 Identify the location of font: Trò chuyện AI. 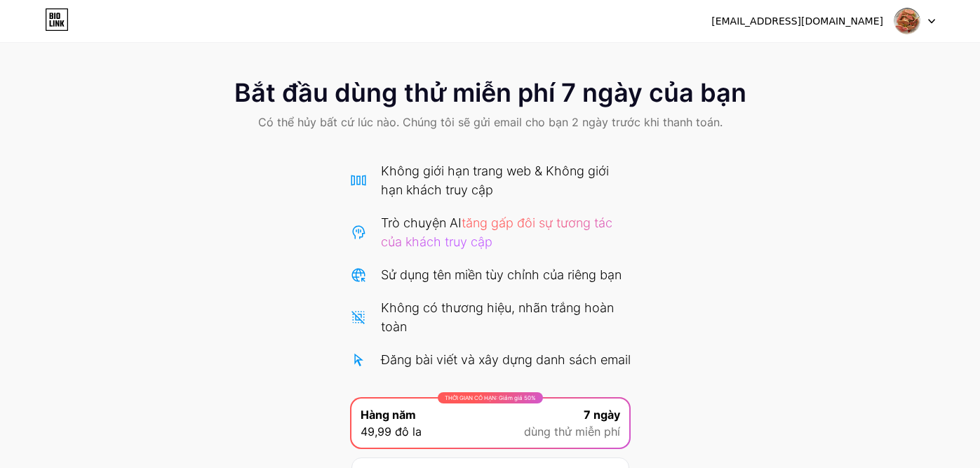
(421, 223).